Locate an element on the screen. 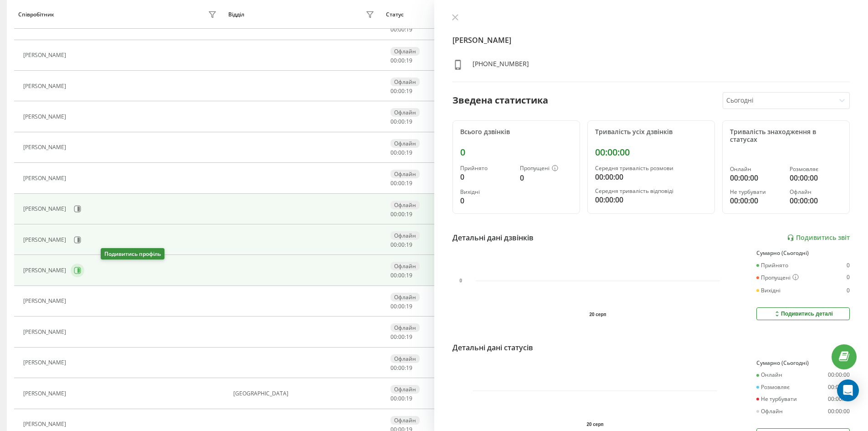 The image size is (868, 431). div: Прийнято is located at coordinates (486, 168).